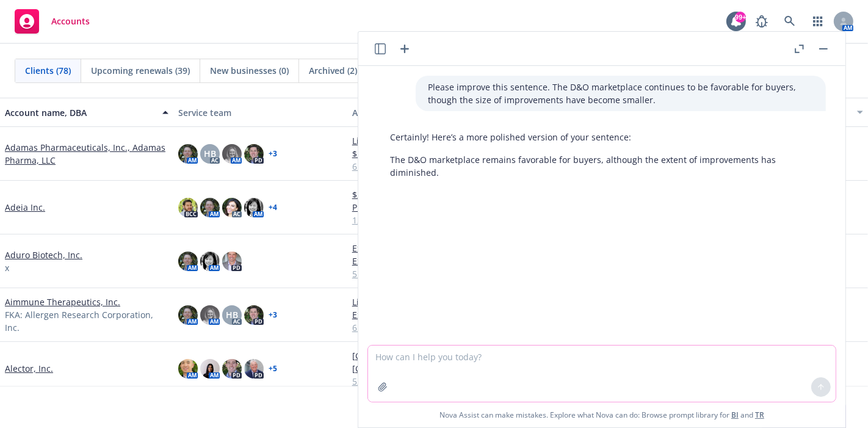 The height and width of the screenshot is (428, 868). I want to click on span: Nova Assist can make mistakes. Explore what Nova can do: Browse prompt library for and, so click(602, 414).